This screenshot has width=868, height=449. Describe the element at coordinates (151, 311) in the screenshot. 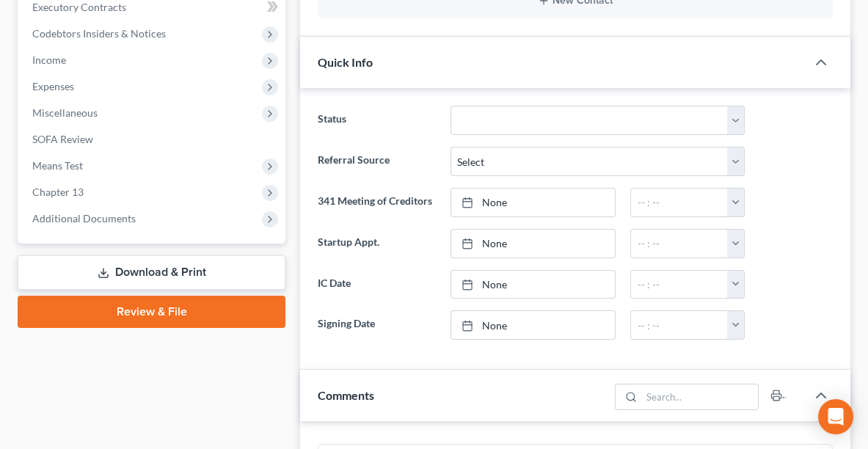

I see `a: Review & File` at that location.